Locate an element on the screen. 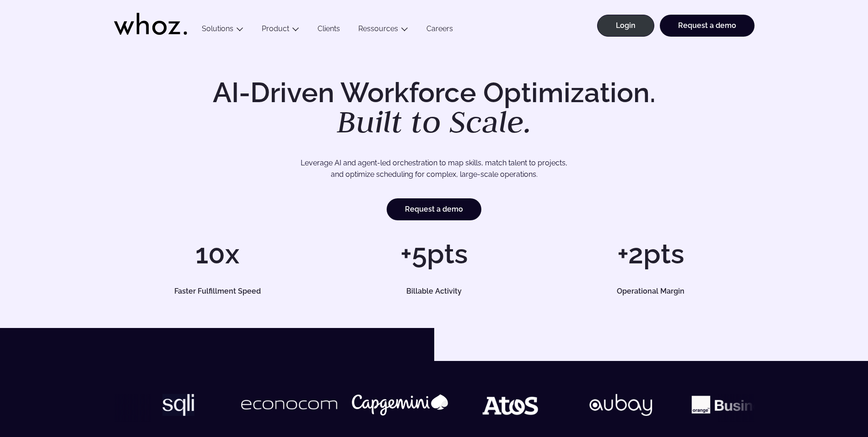  h1: +2pts is located at coordinates (650, 254).